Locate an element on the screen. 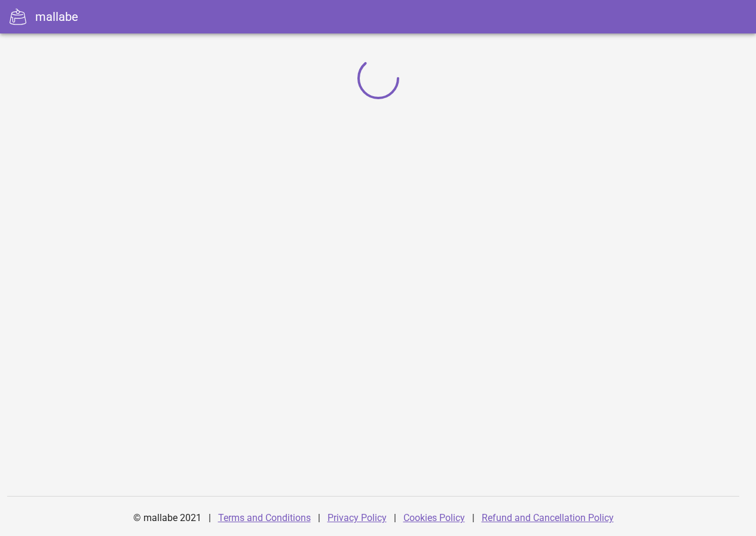  div: mallabe is located at coordinates (57, 17).